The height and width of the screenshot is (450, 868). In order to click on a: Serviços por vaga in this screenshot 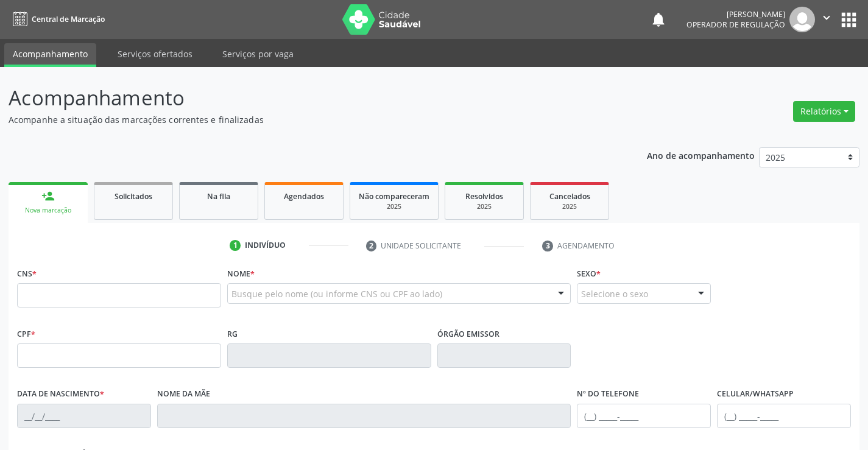, I will do `click(257, 53)`.